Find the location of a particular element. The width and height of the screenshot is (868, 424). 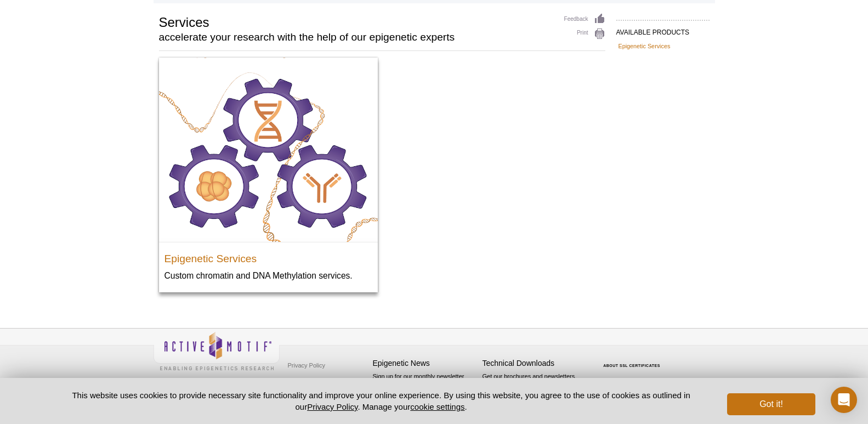

h4: Epigenetic News is located at coordinates (425, 363).